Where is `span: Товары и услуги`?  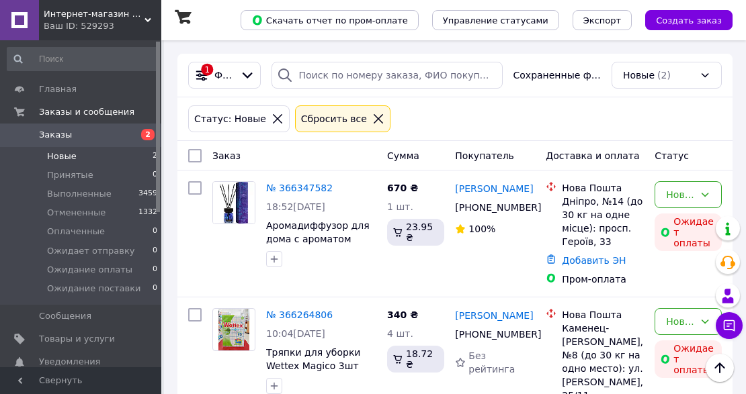
span: Товары и услуги is located at coordinates (77, 339).